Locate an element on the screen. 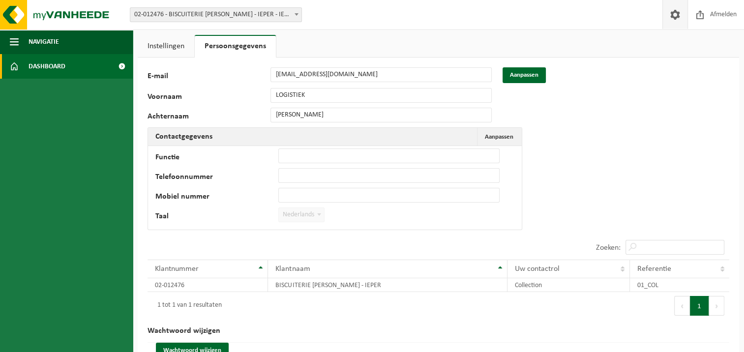 The image size is (744, 352). button: Previous is located at coordinates (682, 306).